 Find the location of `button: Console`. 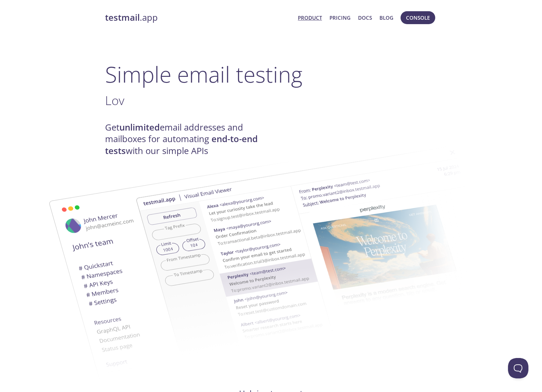

button: Console is located at coordinates (418, 17).